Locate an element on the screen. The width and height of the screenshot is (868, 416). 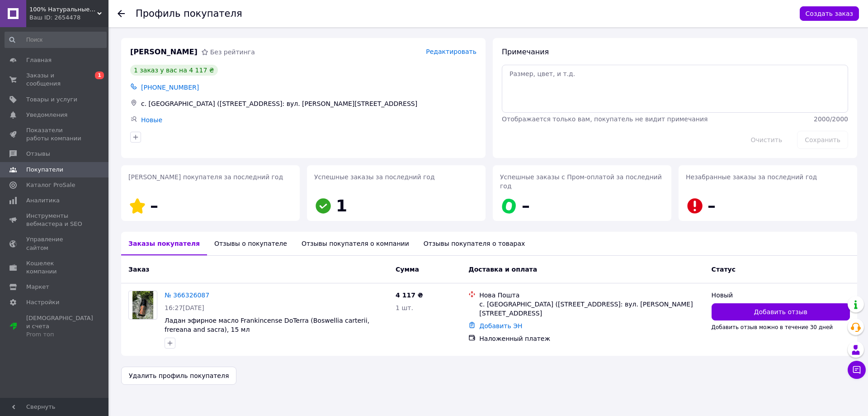
a: Новые is located at coordinates (152, 120).